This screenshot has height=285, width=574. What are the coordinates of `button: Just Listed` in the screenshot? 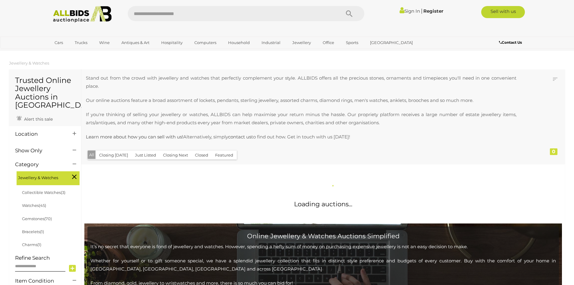 It's located at (146, 155).